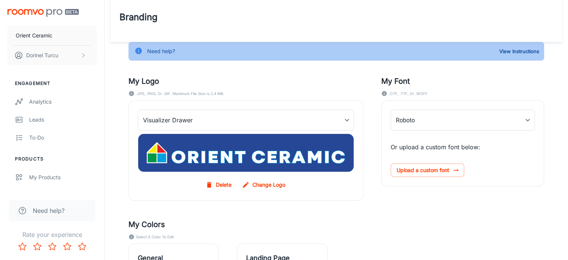  I want to click on div: Update Products, so click(63, 195).